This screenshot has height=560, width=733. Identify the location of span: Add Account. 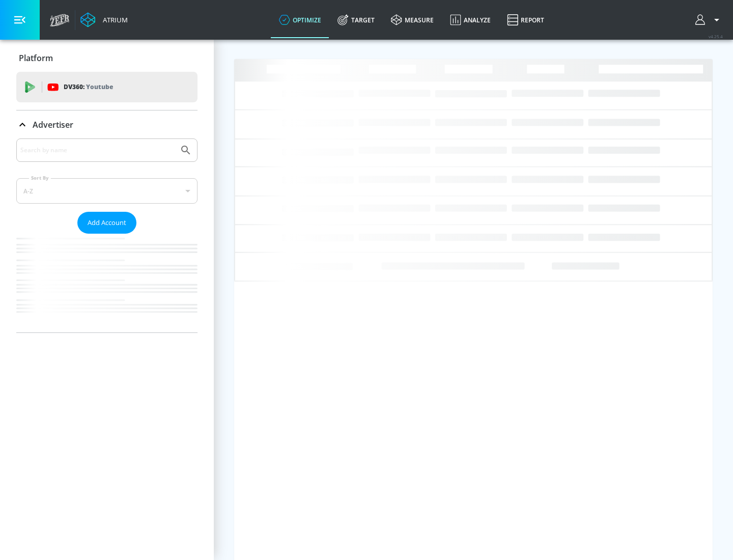
(107, 223).